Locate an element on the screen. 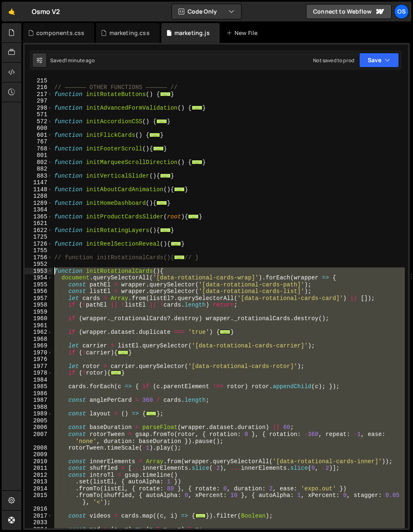 This screenshot has width=413, height=532. div: 1960 is located at coordinates (39, 318).